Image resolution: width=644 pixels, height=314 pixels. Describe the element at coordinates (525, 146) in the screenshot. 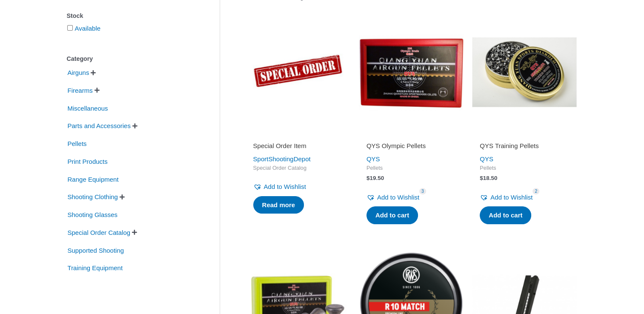

I see `h2: QYS Training Pellets` at that location.